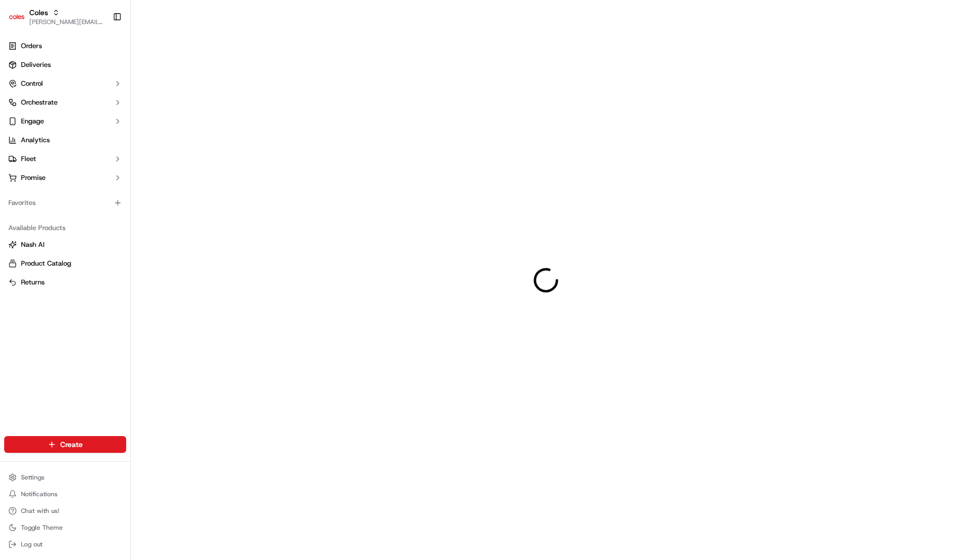 Image resolution: width=961 pixels, height=560 pixels. Describe the element at coordinates (65, 245) in the screenshot. I see `a: Nash AI` at that location.